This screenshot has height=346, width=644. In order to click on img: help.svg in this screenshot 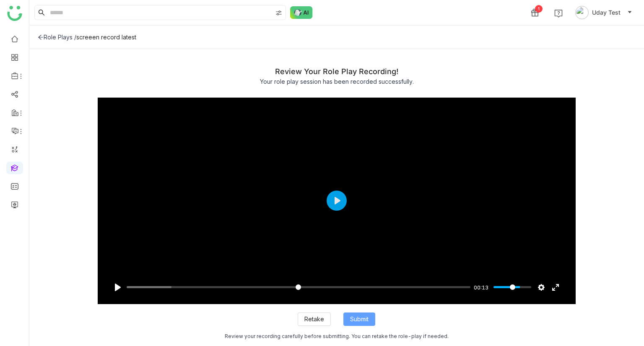, I will do `click(559, 13)`.